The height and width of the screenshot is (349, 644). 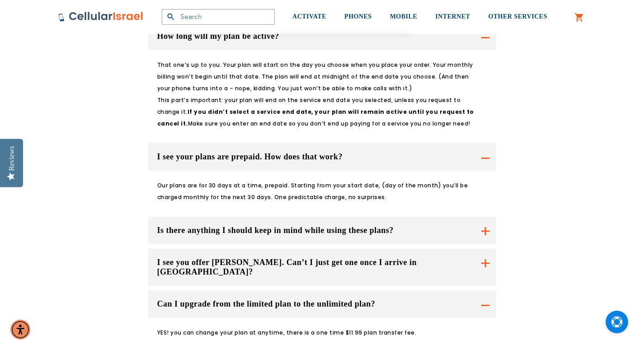 What do you see at coordinates (322, 36) in the screenshot?
I see `button: How long will my plan be active?` at bounding box center [322, 36].